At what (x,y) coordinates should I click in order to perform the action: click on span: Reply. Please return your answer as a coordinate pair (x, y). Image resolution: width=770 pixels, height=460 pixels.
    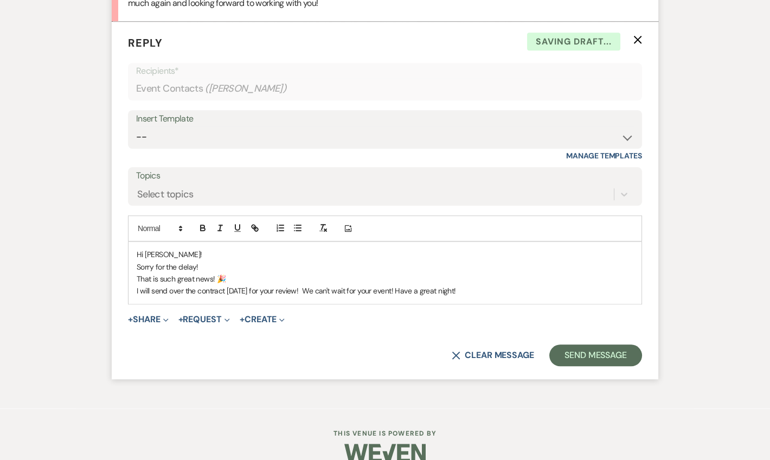
    Looking at the image, I should click on (145, 43).